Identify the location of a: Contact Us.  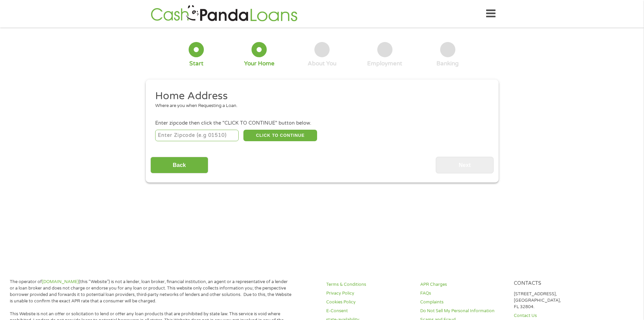
(557, 315).